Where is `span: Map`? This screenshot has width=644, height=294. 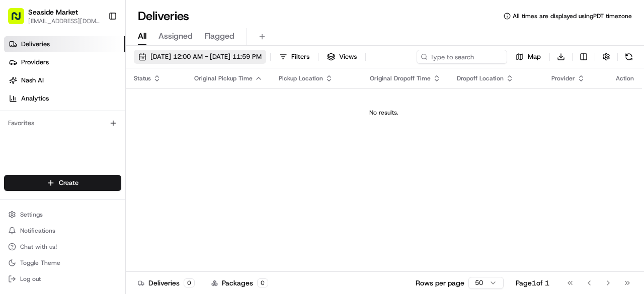
span: Map is located at coordinates (535, 57).